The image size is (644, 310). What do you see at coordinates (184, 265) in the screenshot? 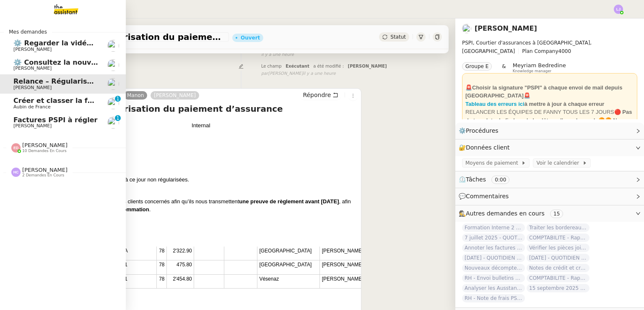
I see `span: 475.80` at bounding box center [184, 265].